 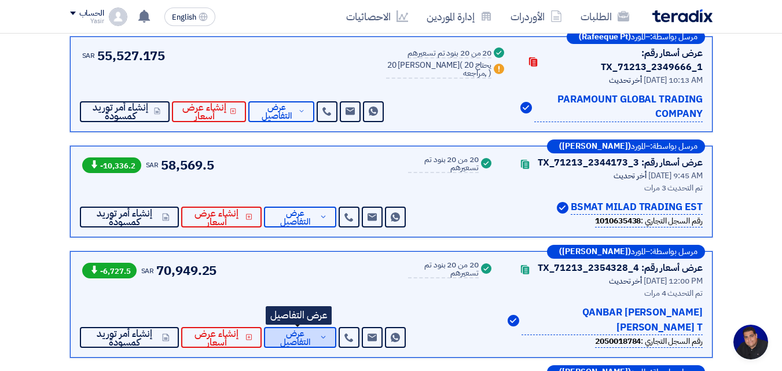 I want to click on b: 1010635438, so click(x=617, y=220).